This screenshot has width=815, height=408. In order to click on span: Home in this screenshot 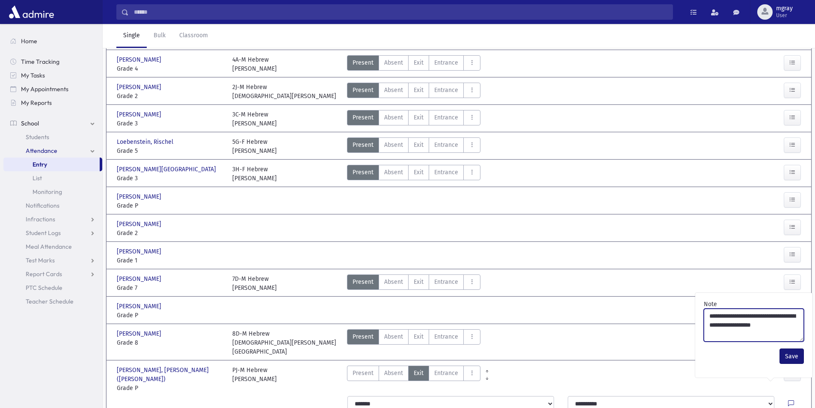, I will do `click(29, 41)`.